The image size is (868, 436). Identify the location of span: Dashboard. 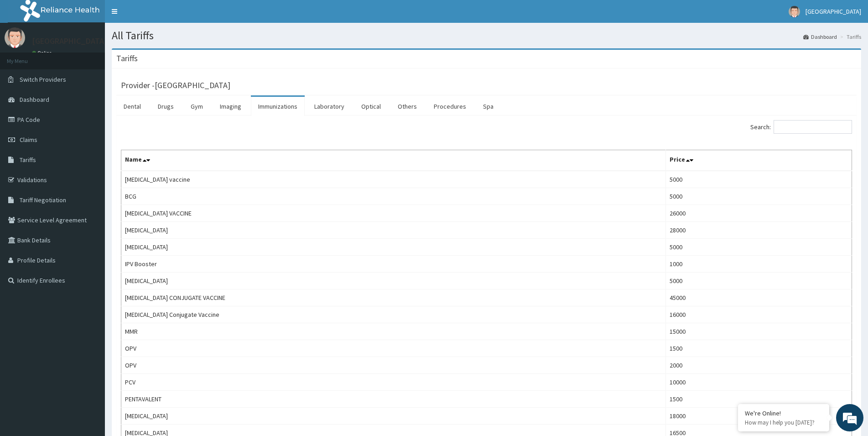
(34, 100).